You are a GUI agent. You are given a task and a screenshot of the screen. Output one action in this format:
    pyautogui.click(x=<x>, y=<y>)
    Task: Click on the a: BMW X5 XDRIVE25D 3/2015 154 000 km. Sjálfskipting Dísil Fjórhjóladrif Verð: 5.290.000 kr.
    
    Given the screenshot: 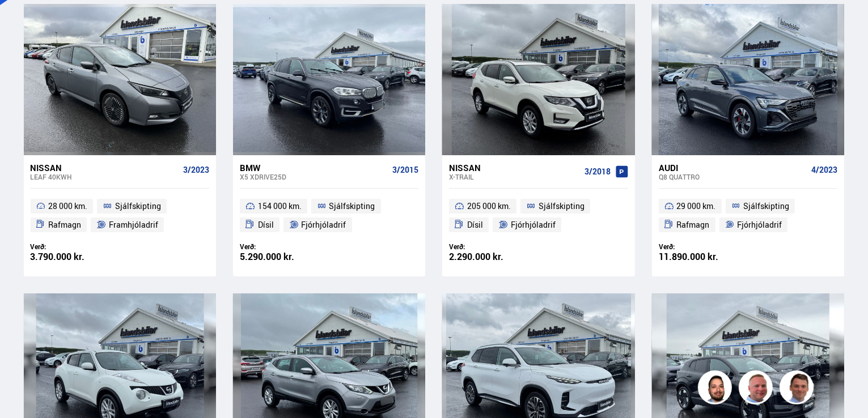 What is the action you would take?
    pyautogui.click(x=329, y=216)
    